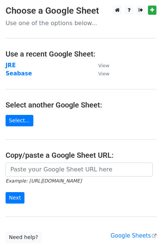 The height and width of the screenshot is (249, 162). What do you see at coordinates (19, 74) in the screenshot?
I see `strong: Seabase` at bounding box center [19, 74].